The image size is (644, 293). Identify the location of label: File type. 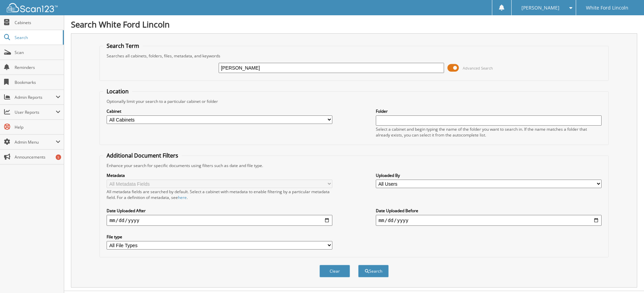
(219, 237).